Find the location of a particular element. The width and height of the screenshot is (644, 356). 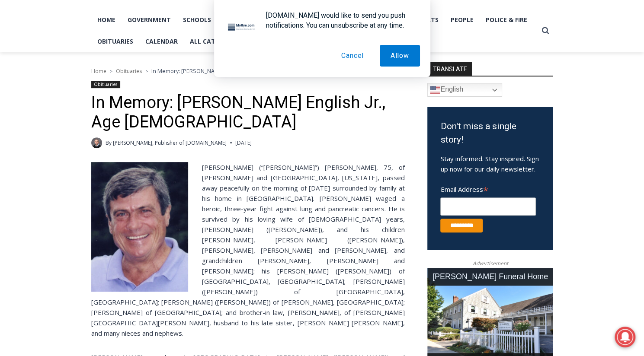

a: English is located at coordinates (464, 90).